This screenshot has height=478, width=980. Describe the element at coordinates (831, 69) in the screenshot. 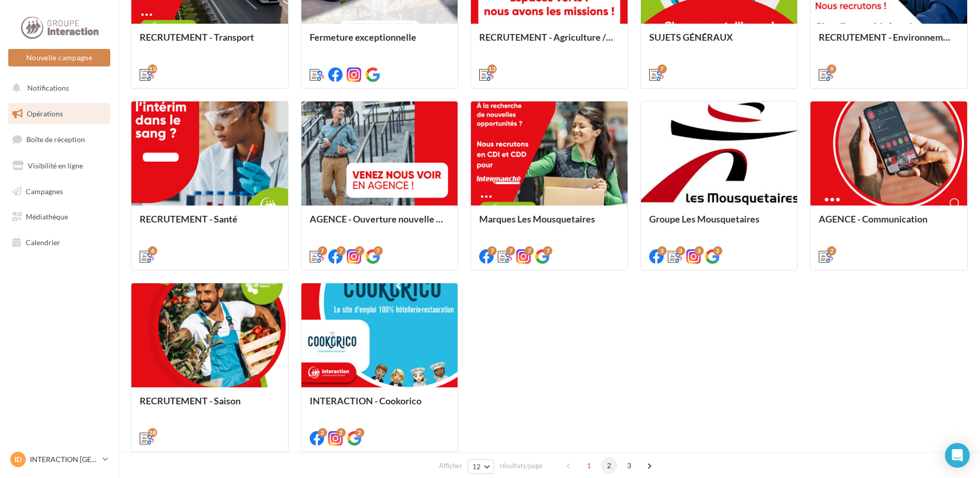

I see `div: 9` at that location.